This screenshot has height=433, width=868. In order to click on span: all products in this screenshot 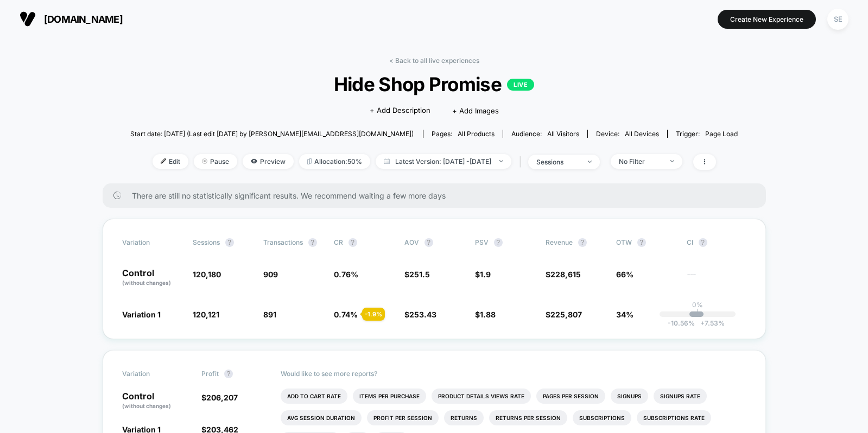, I will do `click(476, 133)`.